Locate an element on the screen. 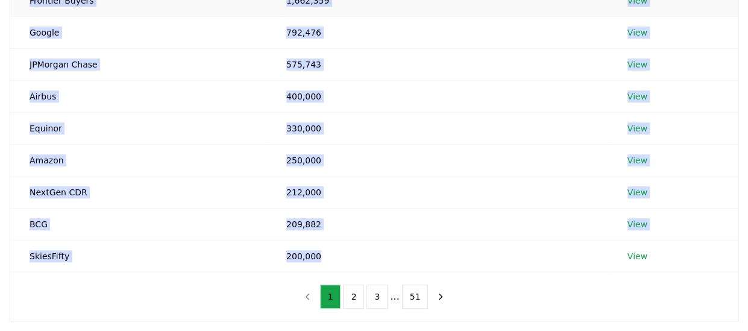 The height and width of the screenshot is (331, 748). td: 330,000 is located at coordinates (437, 128).